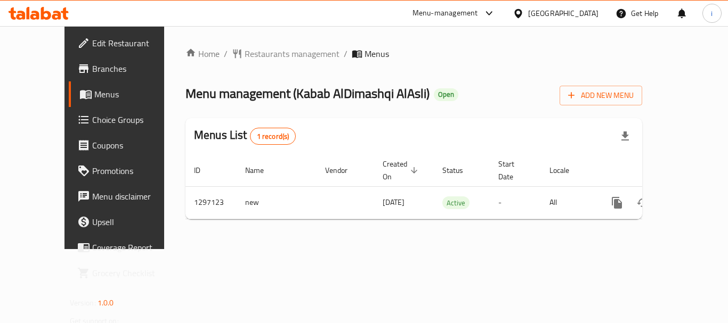 The height and width of the screenshot is (323, 728). Describe the element at coordinates (600, 95) in the screenshot. I see `button: Add New Menu` at that location.